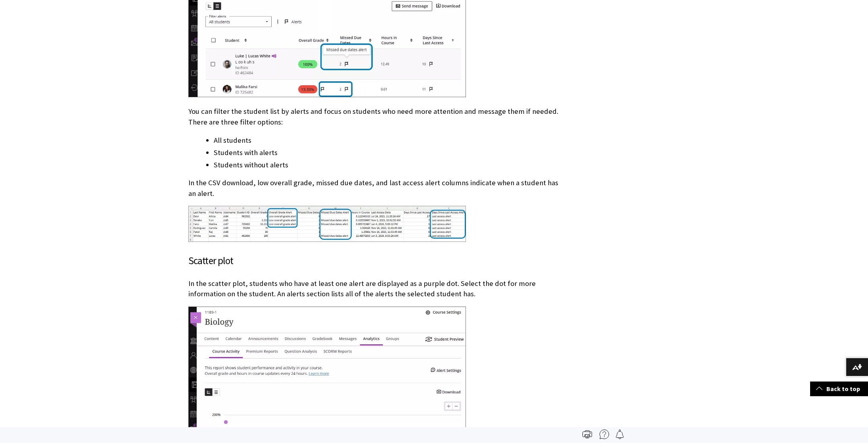 This screenshot has width=868, height=443. I want to click on li: Students with alerts, so click(388, 153).